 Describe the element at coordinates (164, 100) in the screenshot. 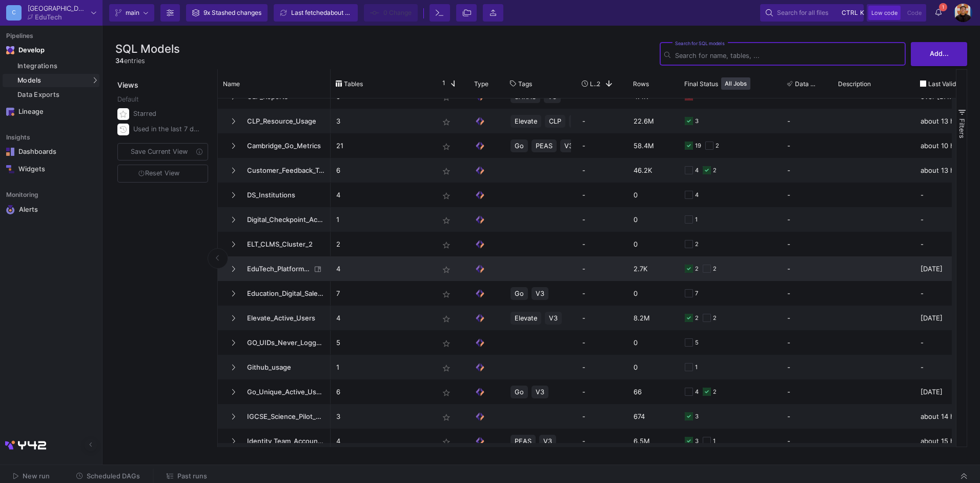

I see `div: Default` at that location.